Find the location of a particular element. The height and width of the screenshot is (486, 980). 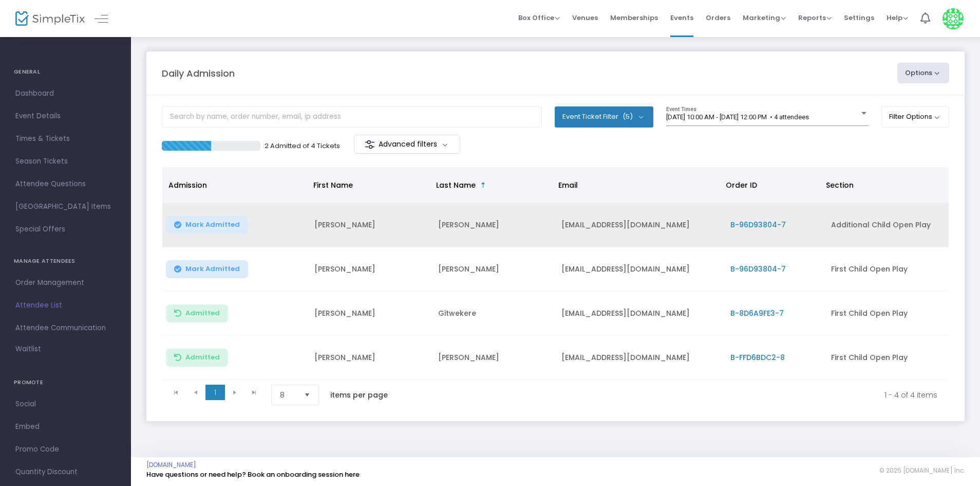

td: Additional Child Open Play is located at coordinates (887, 225).